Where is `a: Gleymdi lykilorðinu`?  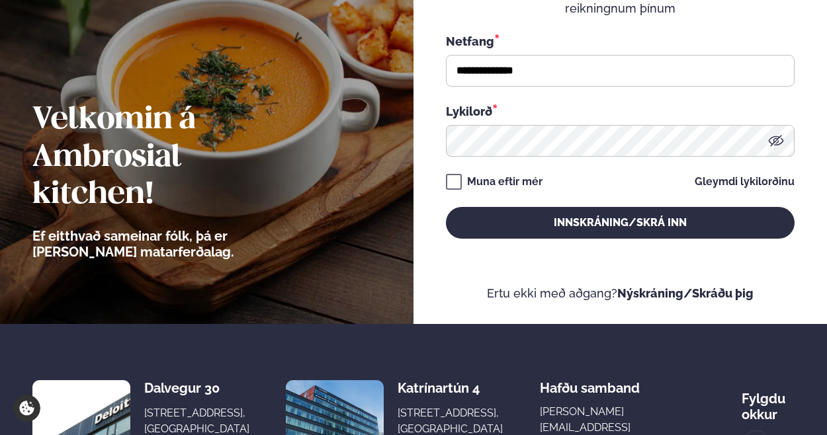 a: Gleymdi lykilorðinu is located at coordinates (744, 182).